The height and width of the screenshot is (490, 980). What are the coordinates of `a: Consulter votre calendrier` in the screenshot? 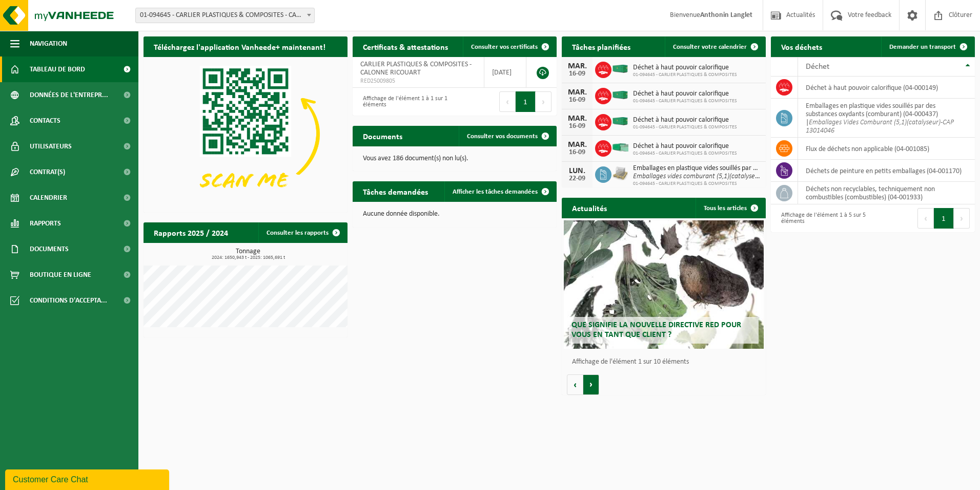 It's located at (715, 47).